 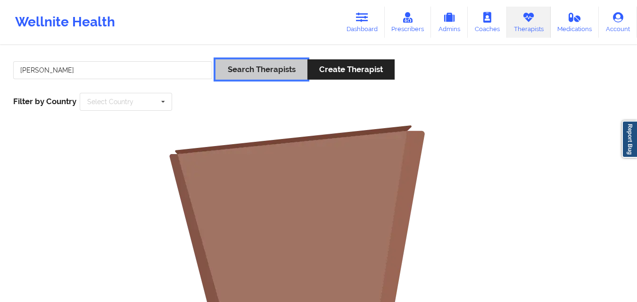 I want to click on a: Account, so click(x=618, y=22).